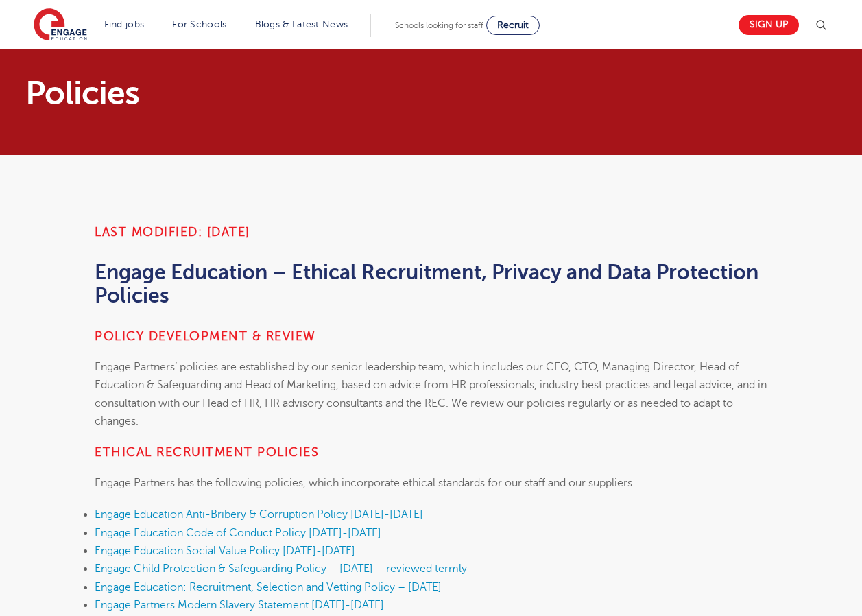  What do you see at coordinates (302, 24) in the screenshot?
I see `a: Blogs & Latest News` at bounding box center [302, 24].